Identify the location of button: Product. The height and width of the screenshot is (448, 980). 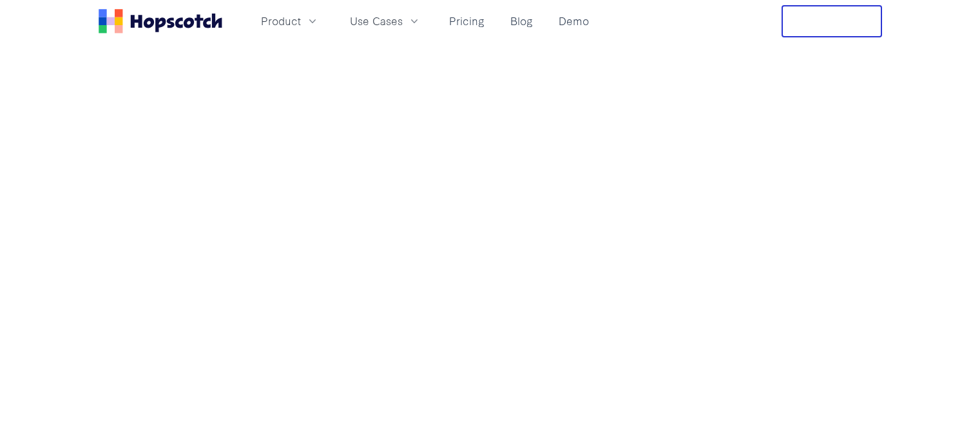
(290, 21).